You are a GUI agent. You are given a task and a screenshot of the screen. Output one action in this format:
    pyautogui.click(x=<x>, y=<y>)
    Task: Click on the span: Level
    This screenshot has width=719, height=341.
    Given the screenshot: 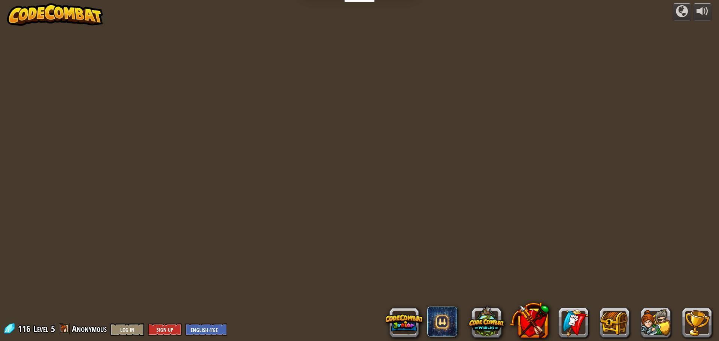 What is the action you would take?
    pyautogui.click(x=41, y=329)
    